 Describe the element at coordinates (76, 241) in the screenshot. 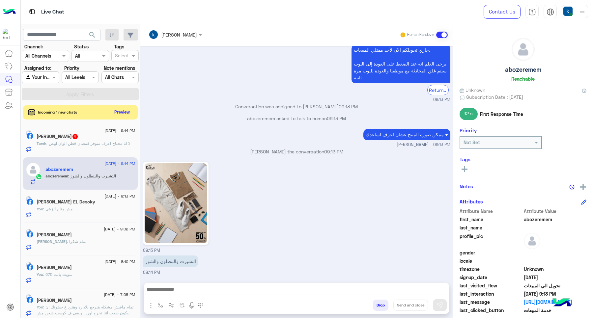

I see `span: تمام شكرا` at that location.